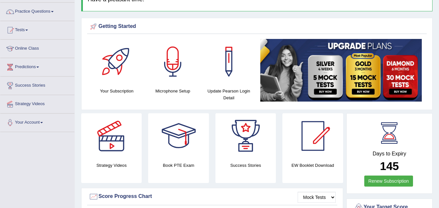 Image resolution: width=439 pixels, height=208 pixels. I want to click on h4: Days to Expiry, so click(389, 154).